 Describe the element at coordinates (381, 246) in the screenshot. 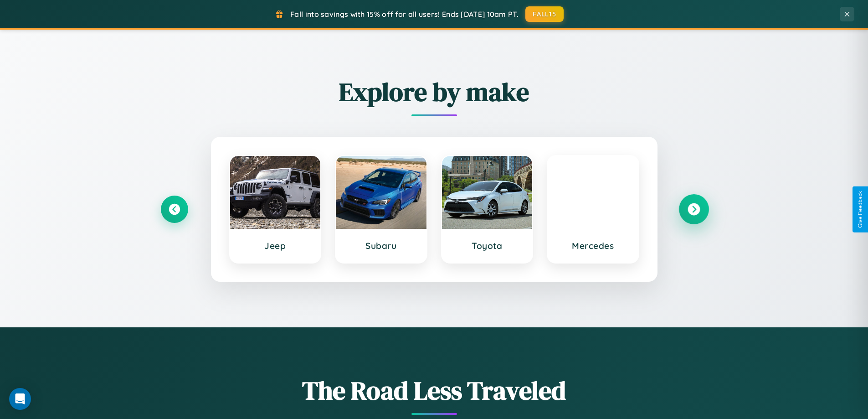

I see `h3: Subaru` at that location.